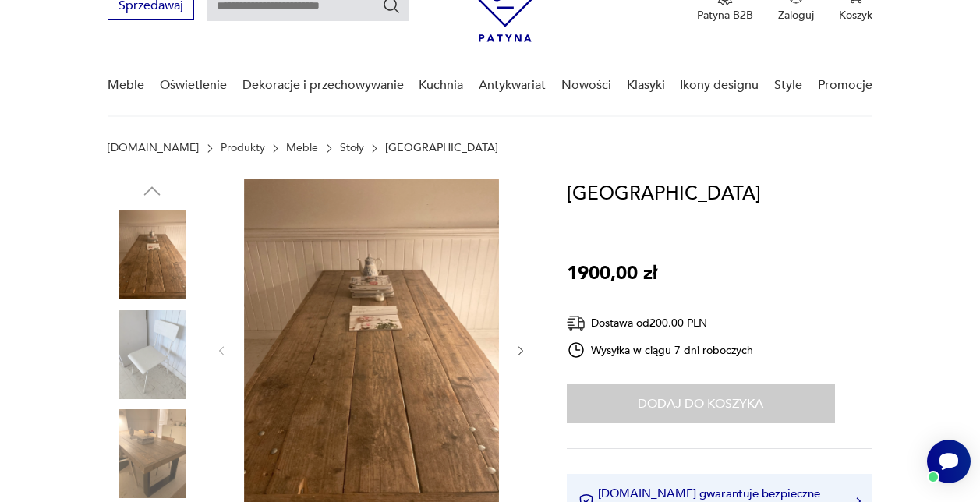 The image size is (980, 502). What do you see at coordinates (725, 15) in the screenshot?
I see `p: Patyna B2B` at bounding box center [725, 15].